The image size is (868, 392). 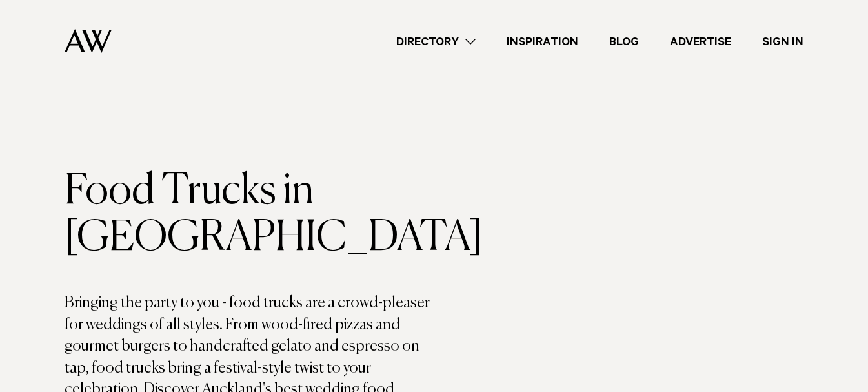 I want to click on img: Auckland Weddings Logo, so click(x=88, y=40).